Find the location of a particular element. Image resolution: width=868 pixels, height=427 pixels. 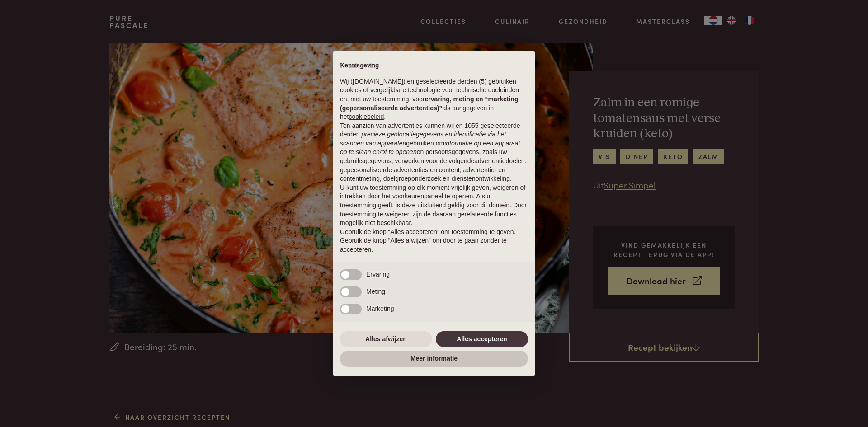

button: Meer informatie is located at coordinates (434, 359).